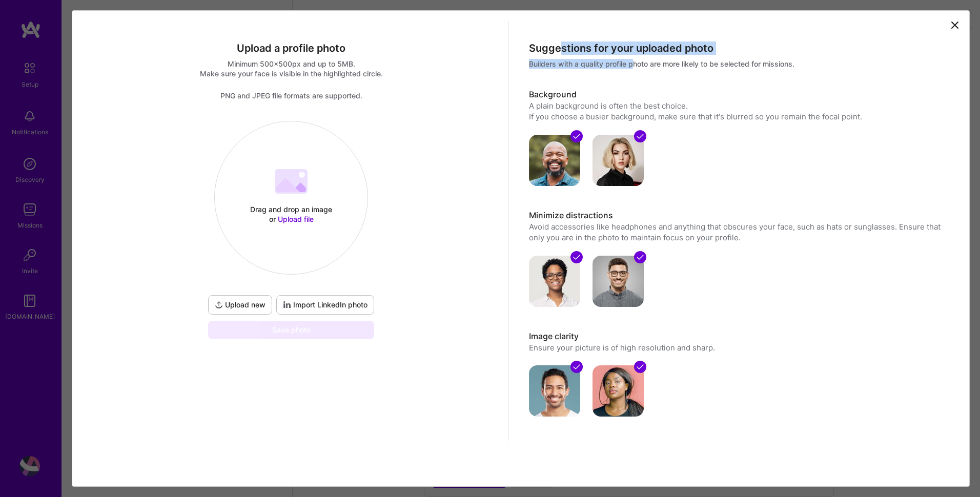  Describe the element at coordinates (737, 216) in the screenshot. I see `h3: Minimize distractions` at that location.